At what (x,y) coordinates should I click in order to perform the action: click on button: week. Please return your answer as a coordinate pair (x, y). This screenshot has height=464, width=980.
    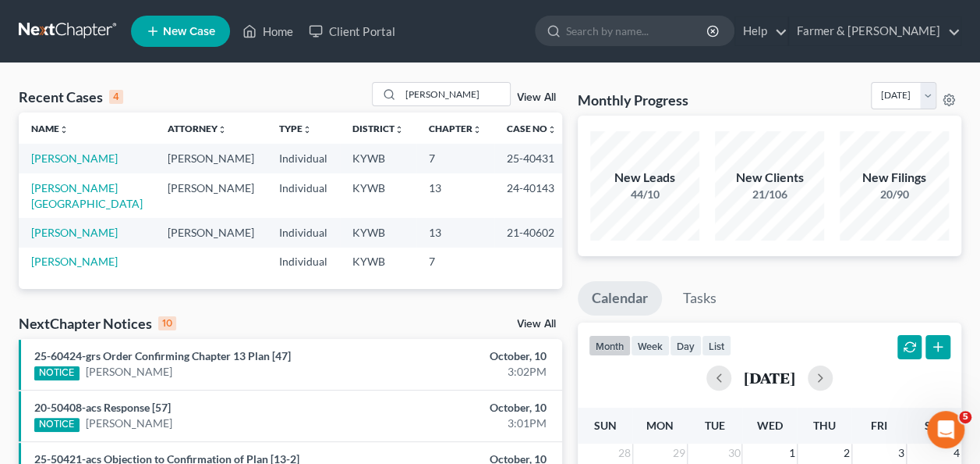
    Looking at the image, I should click on (650, 345).